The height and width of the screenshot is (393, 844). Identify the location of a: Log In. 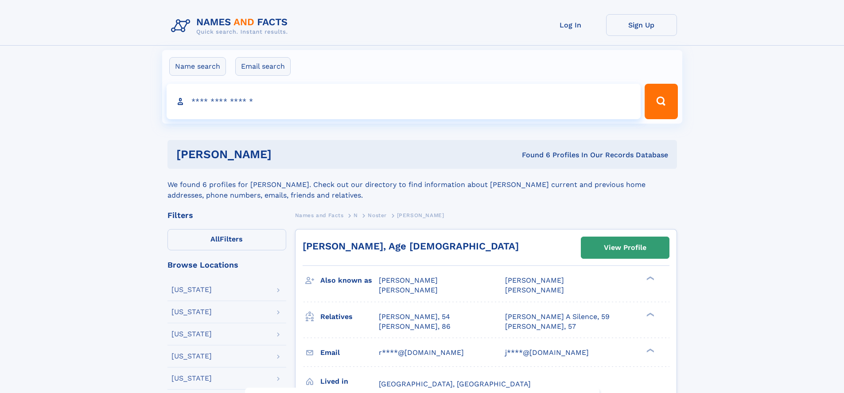
(571, 25).